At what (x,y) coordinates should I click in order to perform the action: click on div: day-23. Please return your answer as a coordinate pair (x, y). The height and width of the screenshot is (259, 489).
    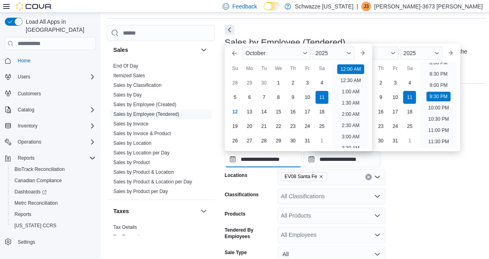
    Looking at the image, I should click on (293, 126).